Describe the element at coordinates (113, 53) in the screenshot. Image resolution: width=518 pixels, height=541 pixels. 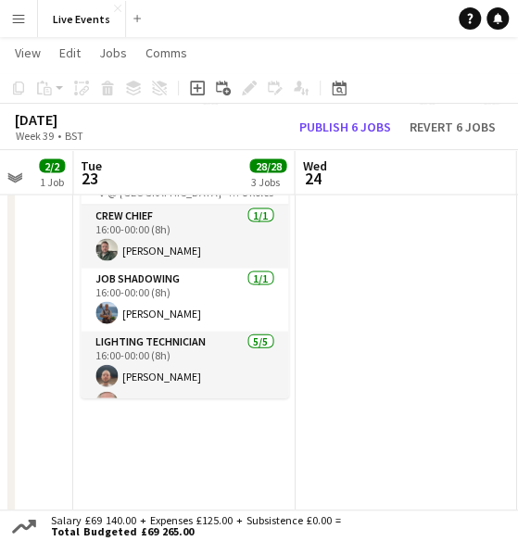
I see `a: Jobs` at that location.